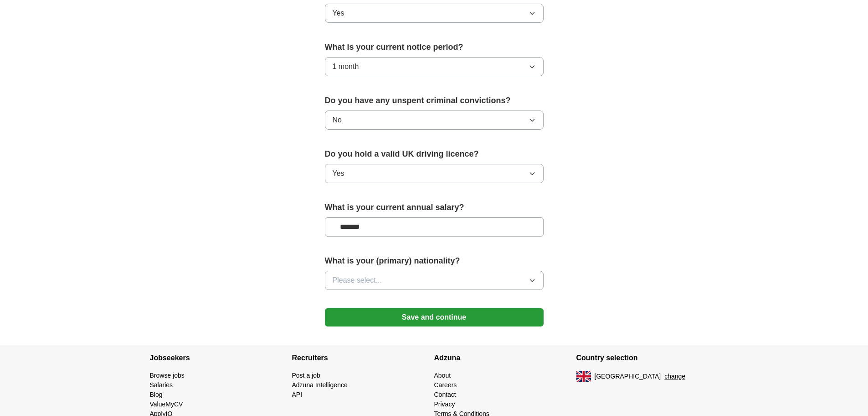  I want to click on label: What is your current annual salary?, so click(434, 207).